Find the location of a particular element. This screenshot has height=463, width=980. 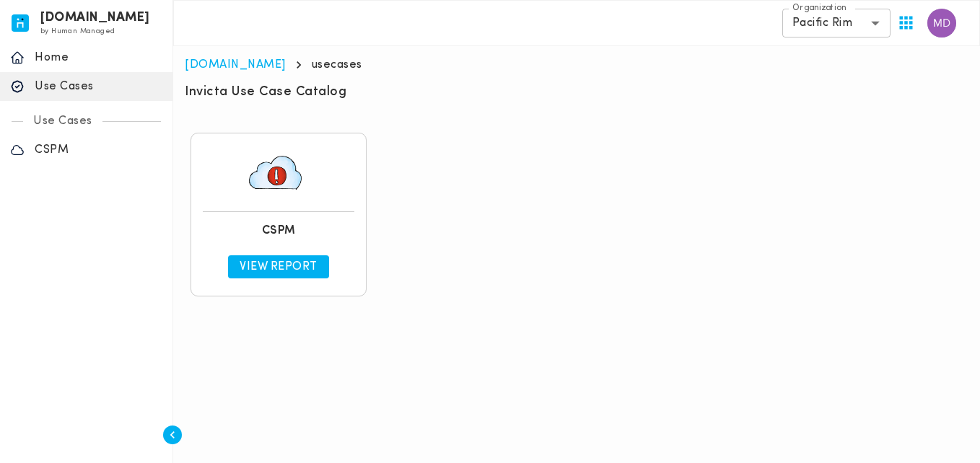

label: Organization is located at coordinates (819, 8).